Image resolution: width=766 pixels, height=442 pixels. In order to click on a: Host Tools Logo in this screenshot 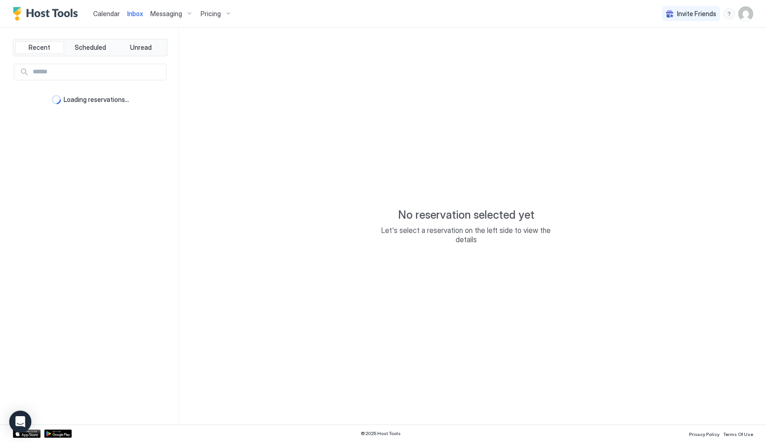, I will do `click(47, 14)`.